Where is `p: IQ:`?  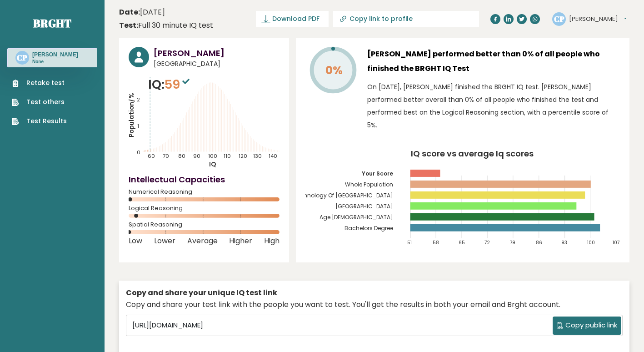 p: IQ: is located at coordinates (170, 85).